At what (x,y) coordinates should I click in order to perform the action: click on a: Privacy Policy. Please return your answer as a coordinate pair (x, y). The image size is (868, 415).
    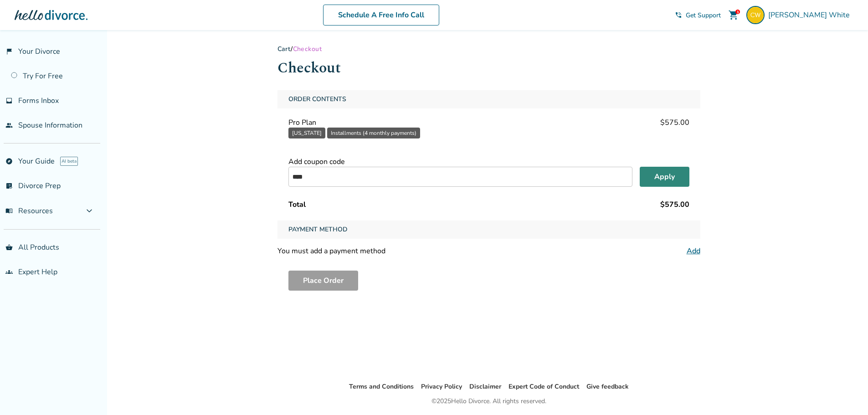
    Looking at the image, I should click on (441, 386).